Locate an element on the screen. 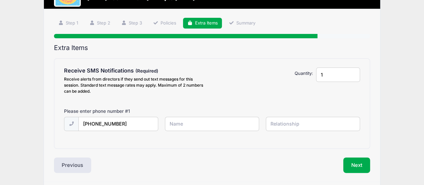  button: Previous is located at coordinates (73, 165).